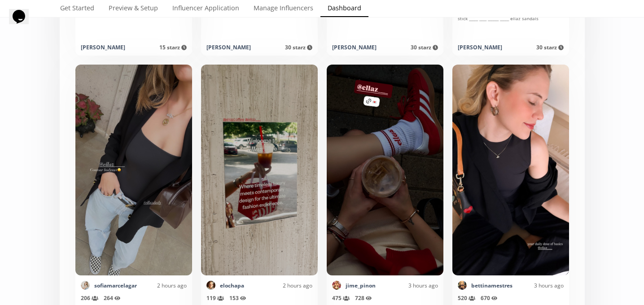 The height and width of the screenshot is (305, 644). I want to click on span: 728, so click(364, 298).